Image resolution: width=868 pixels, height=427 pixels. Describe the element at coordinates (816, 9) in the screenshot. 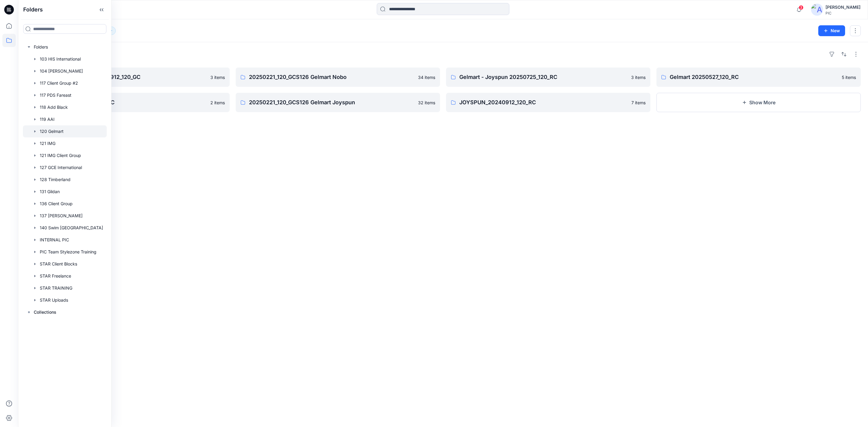

I see `img: avatar` at that location.